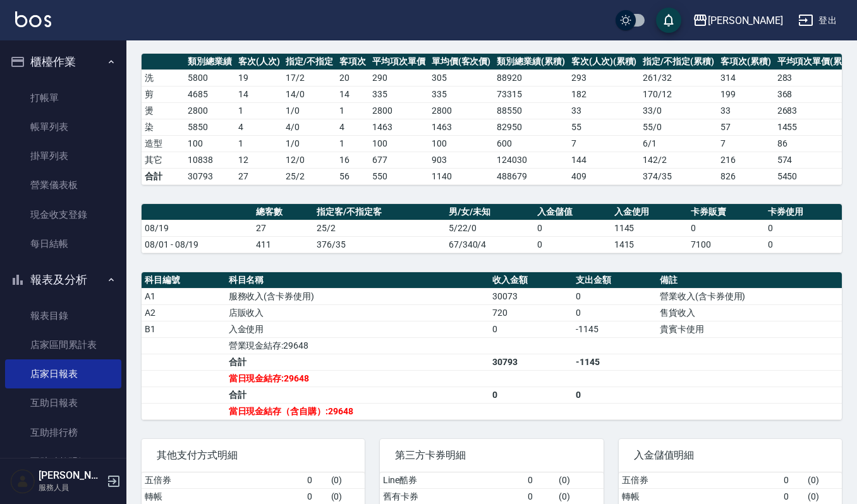 Image resolution: width=857 pixels, height=504 pixels. I want to click on th: 備註, so click(749, 280).